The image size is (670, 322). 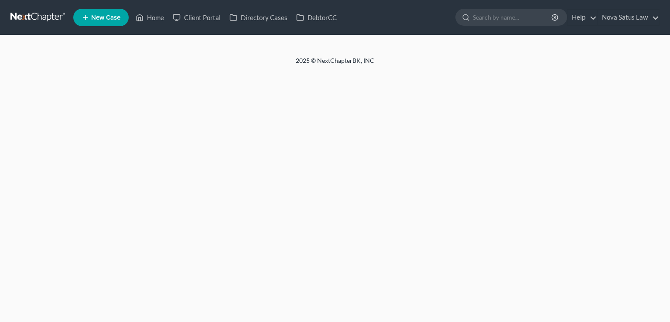 I want to click on a: Directory Cases, so click(x=258, y=17).